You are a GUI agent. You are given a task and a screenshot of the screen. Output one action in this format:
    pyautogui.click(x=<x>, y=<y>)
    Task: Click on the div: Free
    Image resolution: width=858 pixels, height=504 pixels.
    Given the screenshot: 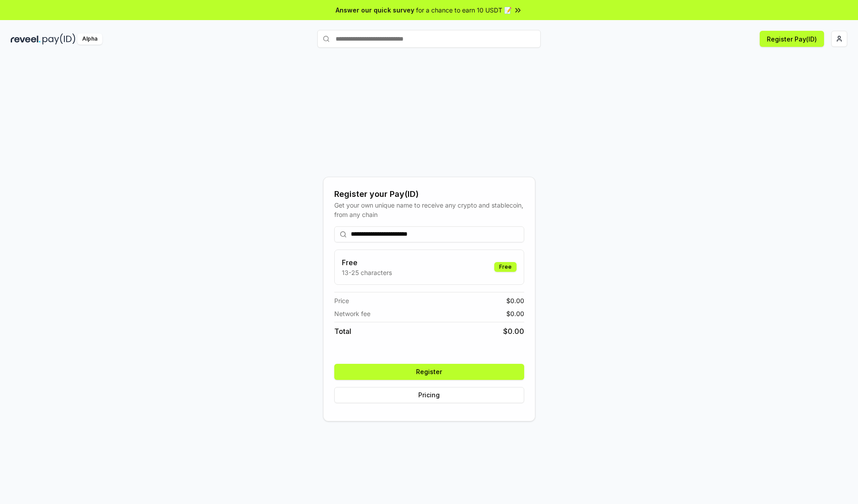 What is the action you would take?
    pyautogui.click(x=505, y=267)
    